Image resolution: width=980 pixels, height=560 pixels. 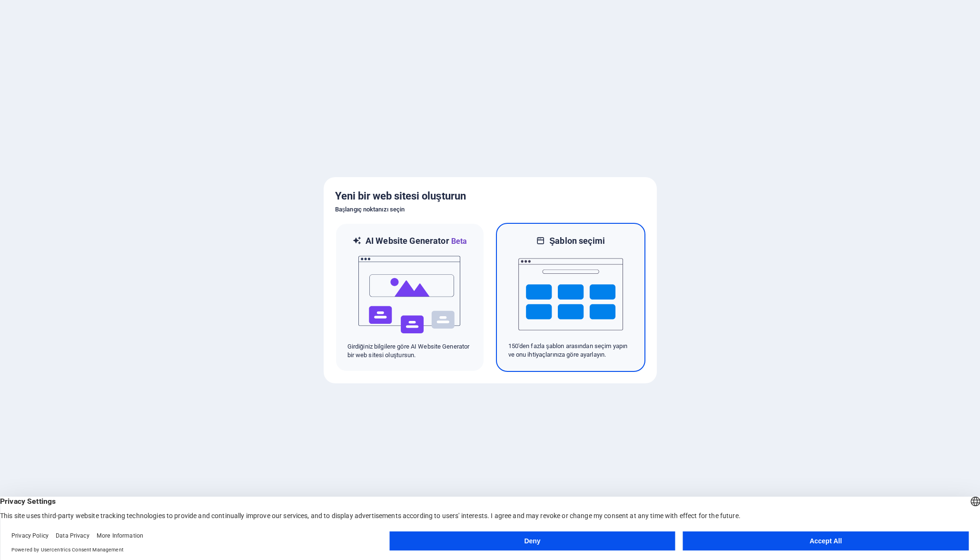 I want to click on img: ai, so click(x=410, y=294).